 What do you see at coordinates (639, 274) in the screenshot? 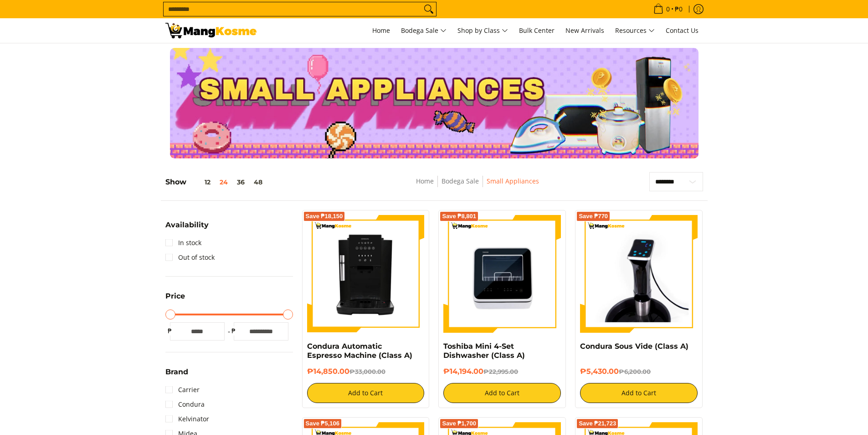
I see `img: Condura Sous Vide (Class A)` at bounding box center [639, 274].